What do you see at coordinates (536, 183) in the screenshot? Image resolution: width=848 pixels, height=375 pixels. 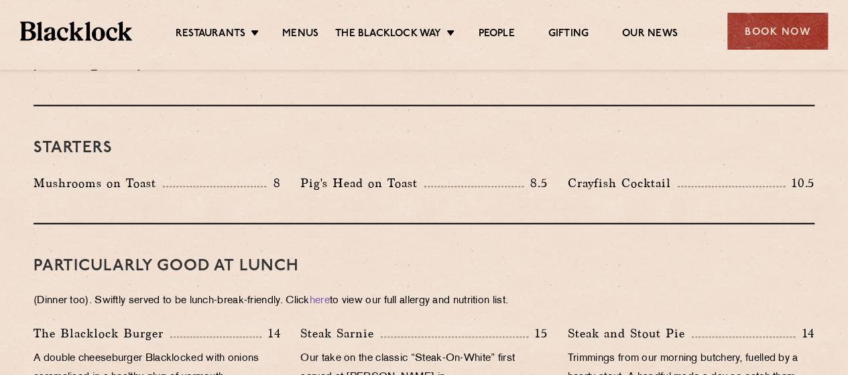 I see `p: 8.5` at bounding box center [536, 183].